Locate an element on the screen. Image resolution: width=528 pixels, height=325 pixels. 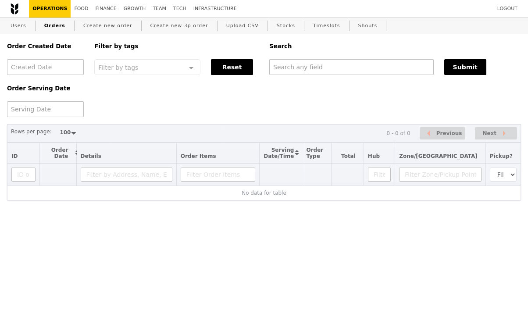
a: Shouts is located at coordinates (368, 26).